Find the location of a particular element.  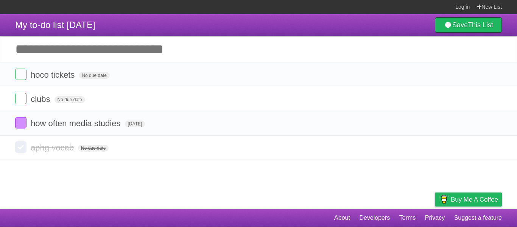

b: This List is located at coordinates (480, 25).